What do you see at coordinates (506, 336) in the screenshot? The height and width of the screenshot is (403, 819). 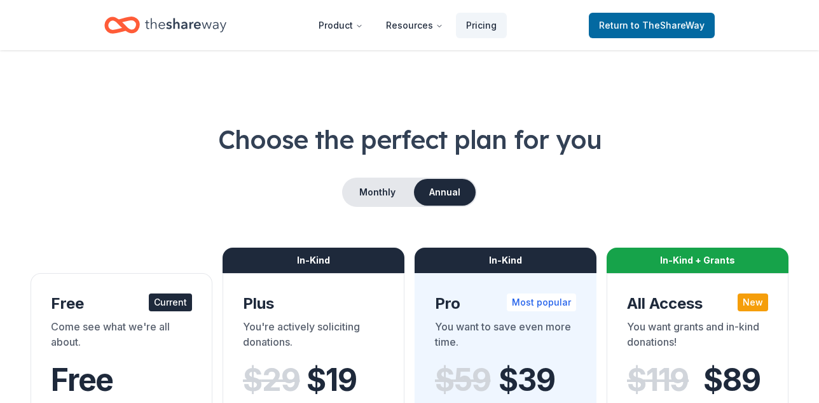 I see `div: You want to save even more time.` at bounding box center [506, 336].